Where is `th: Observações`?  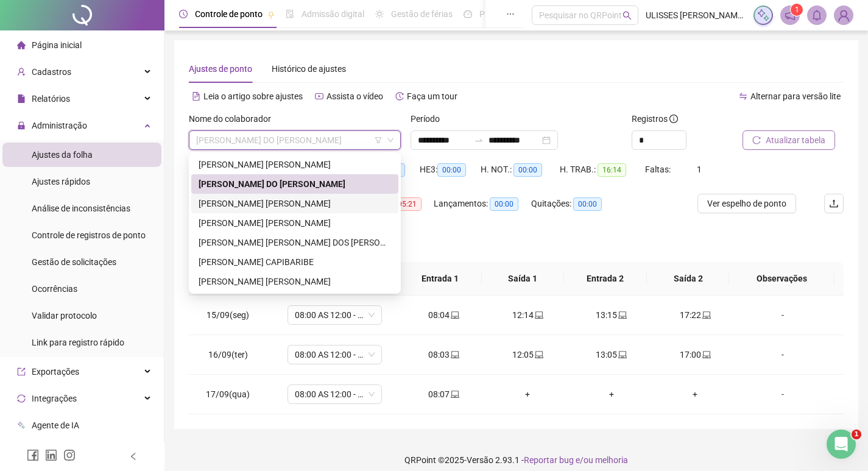 th: Observações is located at coordinates (781, 278).